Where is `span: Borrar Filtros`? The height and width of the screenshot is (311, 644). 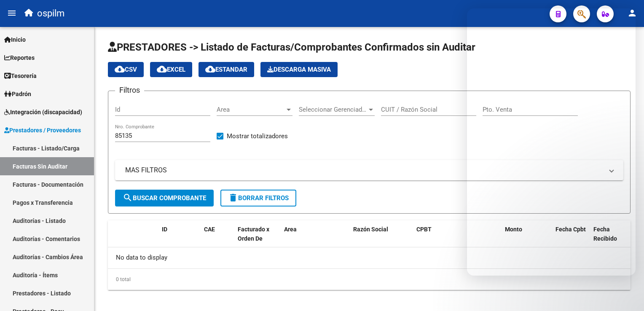 span: Borrar Filtros is located at coordinates (258, 198).